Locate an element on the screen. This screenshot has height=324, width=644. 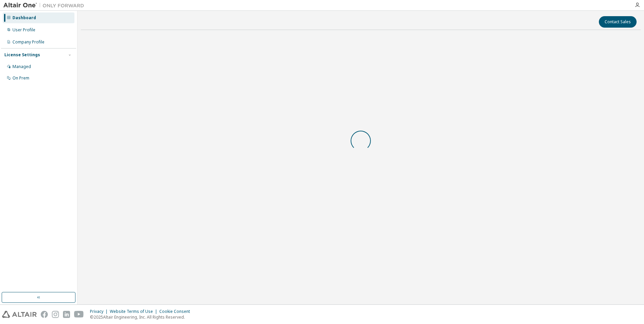
div: On Prem is located at coordinates (21, 78).